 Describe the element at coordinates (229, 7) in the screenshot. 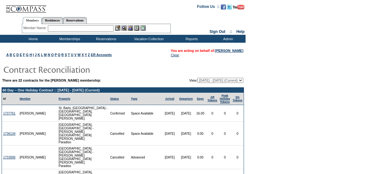

I see `img: Follow us on Twitter` at that location.